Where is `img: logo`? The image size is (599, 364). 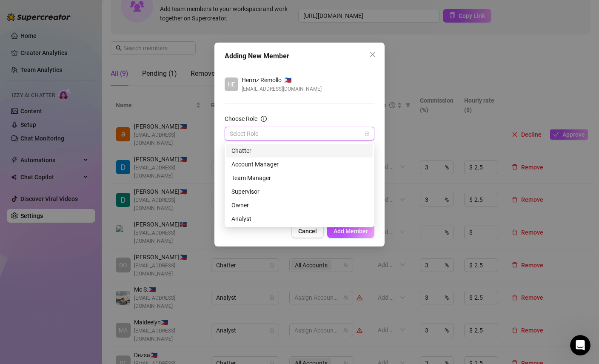 img: logo is located at coordinates (50, 23).